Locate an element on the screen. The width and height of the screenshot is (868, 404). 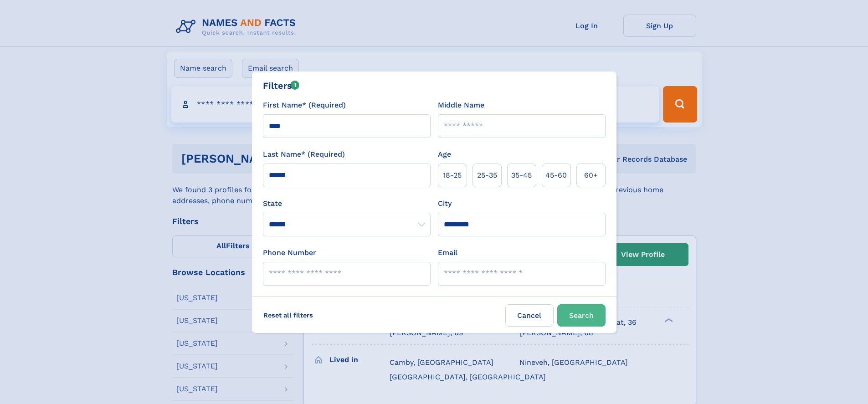
div: Filters is located at coordinates (281, 86).